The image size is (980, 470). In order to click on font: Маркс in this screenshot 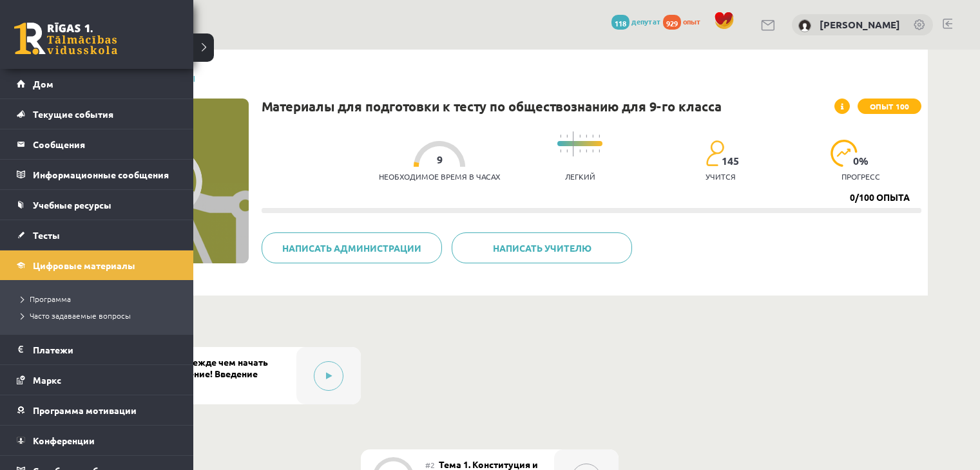, I will do `click(47, 379)`.